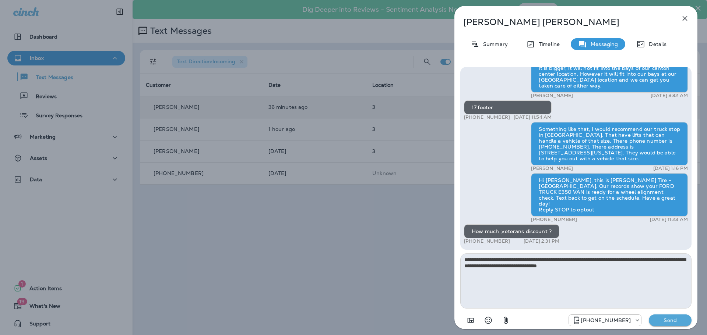 This screenshot has height=335, width=707. I want to click on button: Send, so click(670, 321).